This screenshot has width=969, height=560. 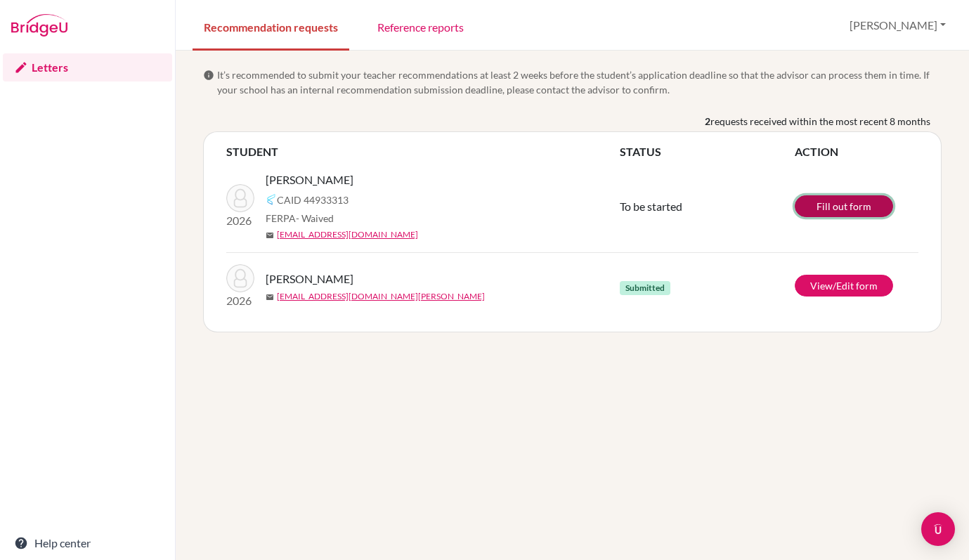 I want to click on img: Bridge-U, so click(x=39, y=25).